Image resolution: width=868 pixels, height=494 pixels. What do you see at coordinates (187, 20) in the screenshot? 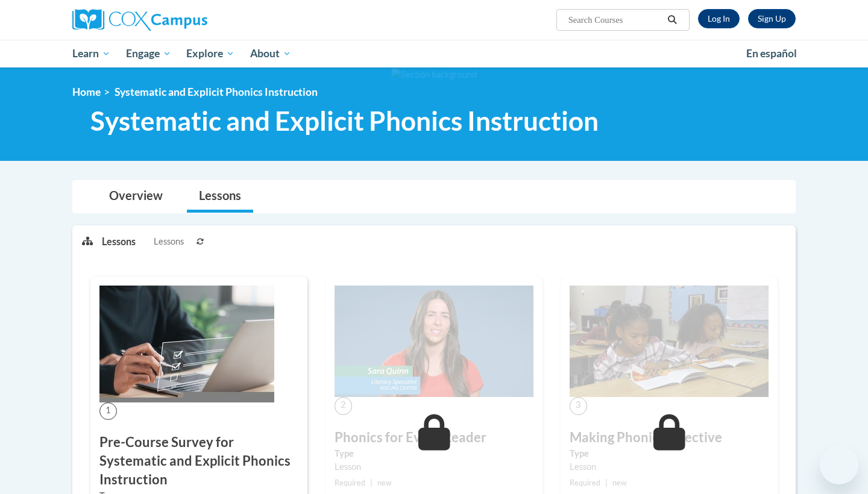
I see `a: Cox Campus` at bounding box center [187, 20].